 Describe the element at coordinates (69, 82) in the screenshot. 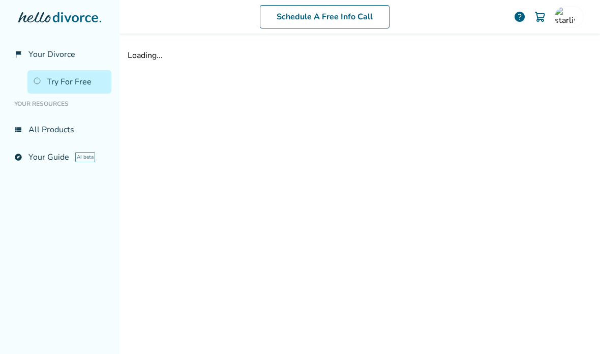

I see `a: Try For Free` at that location.